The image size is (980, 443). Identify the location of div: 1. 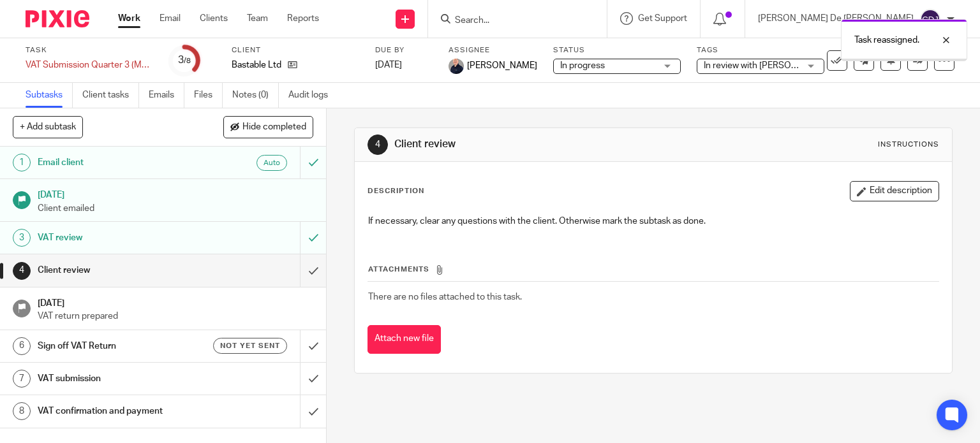
(22, 162).